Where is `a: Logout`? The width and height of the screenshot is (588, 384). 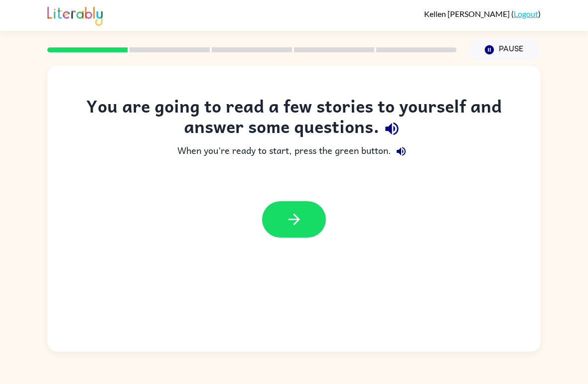 a: Logout is located at coordinates (525, 13).